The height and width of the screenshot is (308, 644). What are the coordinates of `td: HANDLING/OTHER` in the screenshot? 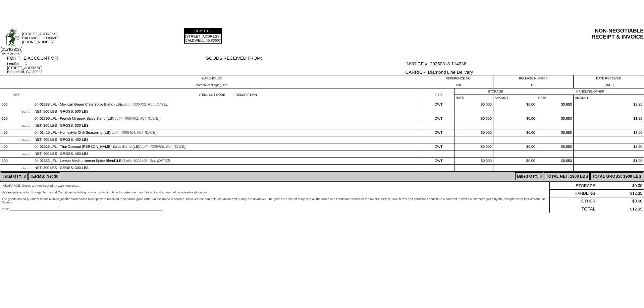 It's located at (590, 92).